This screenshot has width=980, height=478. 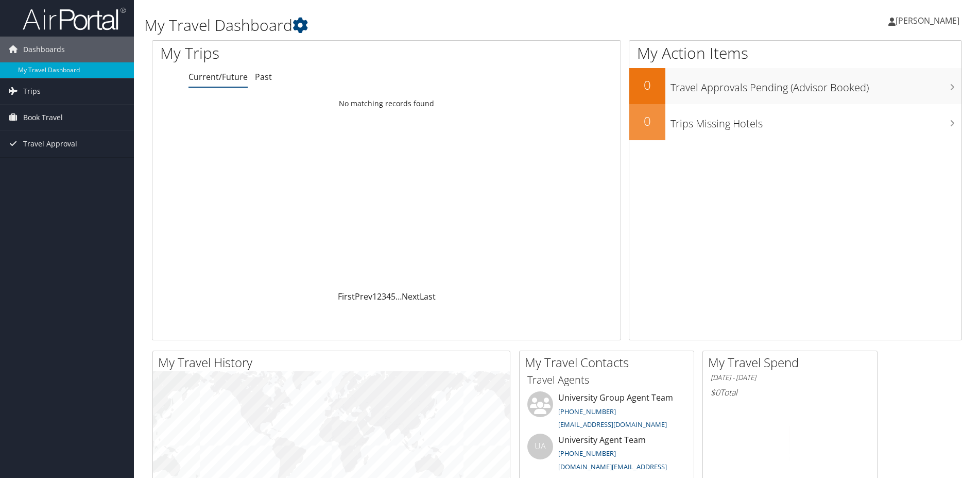 I want to click on li: University Group Agent Team, so click(x=606, y=412).